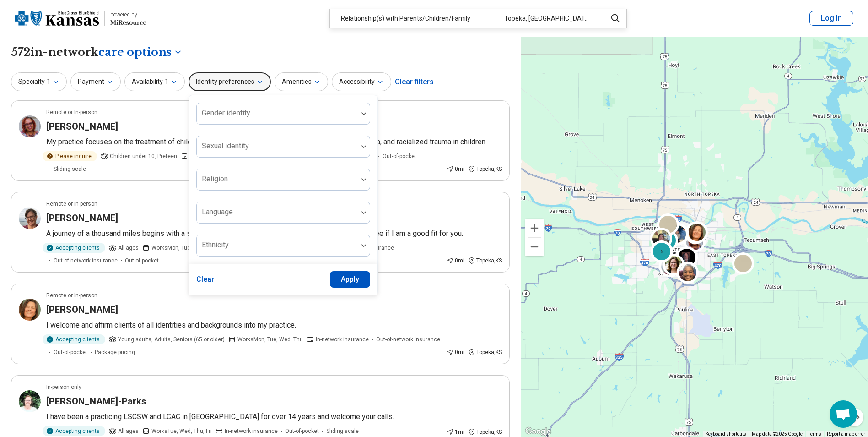 The height and width of the screenshot is (437, 868). What do you see at coordinates (846, 433) in the screenshot?
I see `a: Report a map error` at bounding box center [846, 433].